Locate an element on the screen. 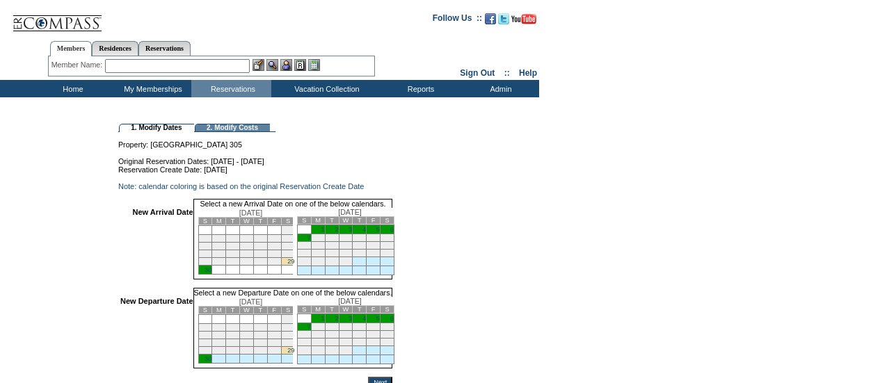  td: 6 is located at coordinates (260, 327).